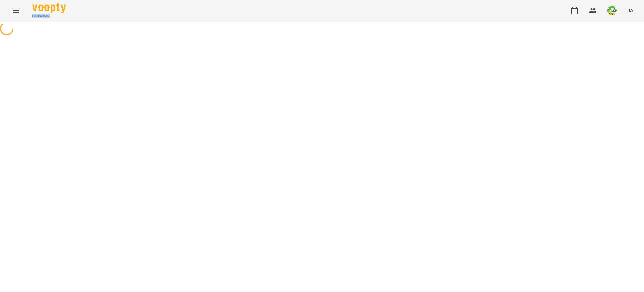 The image size is (644, 292). I want to click on button: UA, so click(630, 10).